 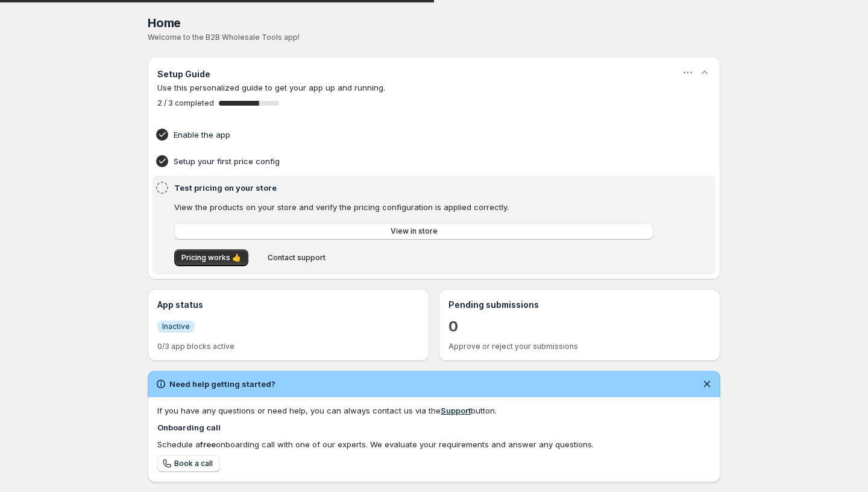 What do you see at coordinates (184, 74) in the screenshot?
I see `h3: Setup Guide` at bounding box center [184, 74].